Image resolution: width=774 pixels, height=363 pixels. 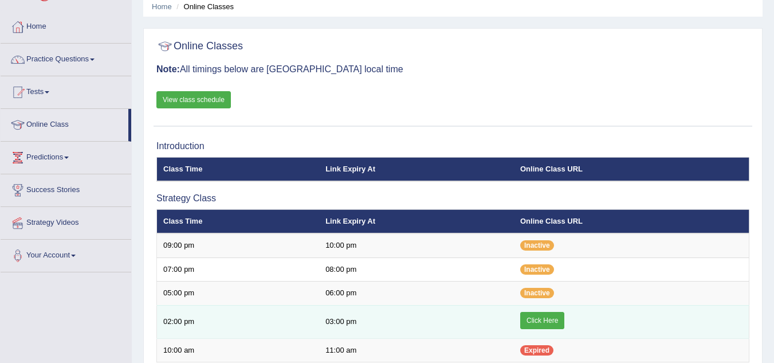 What do you see at coordinates (416, 245) in the screenshot?
I see `td: 10:00 pm` at bounding box center [416, 245].